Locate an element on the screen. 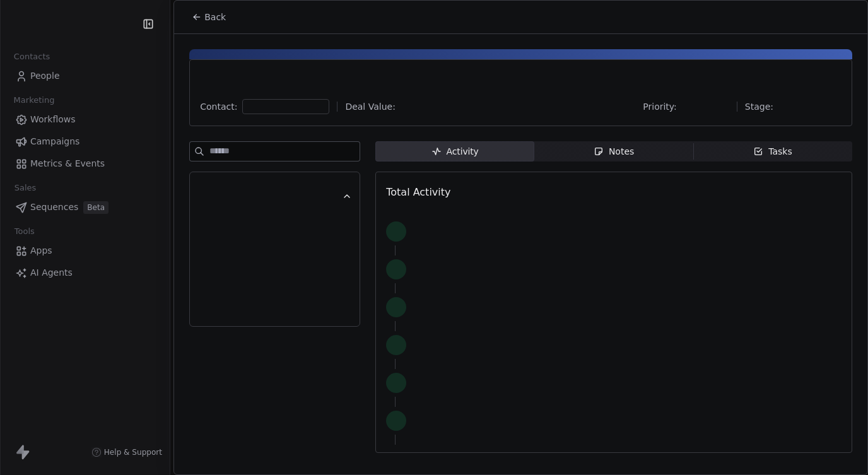  span: Priority: is located at coordinates (660, 107).